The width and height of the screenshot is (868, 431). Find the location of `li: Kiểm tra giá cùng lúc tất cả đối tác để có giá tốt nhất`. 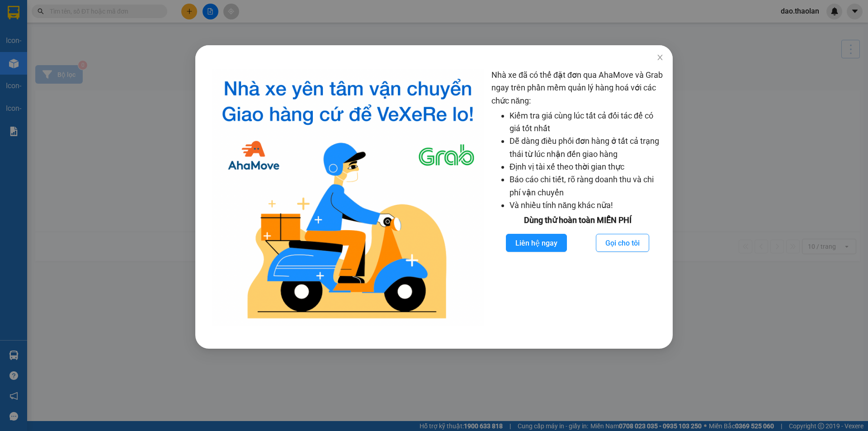

li: Kiểm tra giá cùng lúc tất cả đối tác để có giá tốt nhất is located at coordinates (586, 122).